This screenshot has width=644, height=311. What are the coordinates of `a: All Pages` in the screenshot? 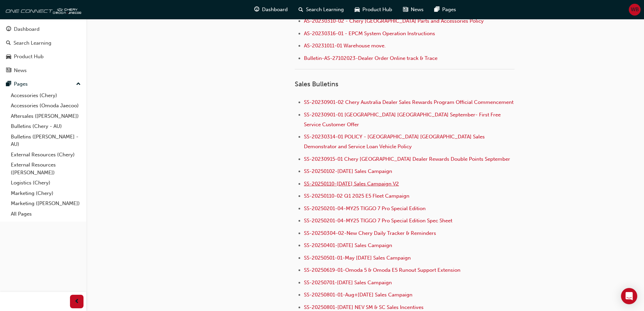 It's located at (45, 214).